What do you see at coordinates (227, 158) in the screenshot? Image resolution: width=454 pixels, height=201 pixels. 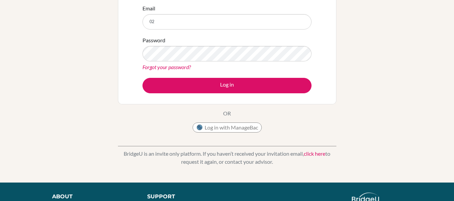 I see `p: BridgeU is an invite only platform. If you haven’t received your invitation email, to request it ...` at bounding box center [227, 158].